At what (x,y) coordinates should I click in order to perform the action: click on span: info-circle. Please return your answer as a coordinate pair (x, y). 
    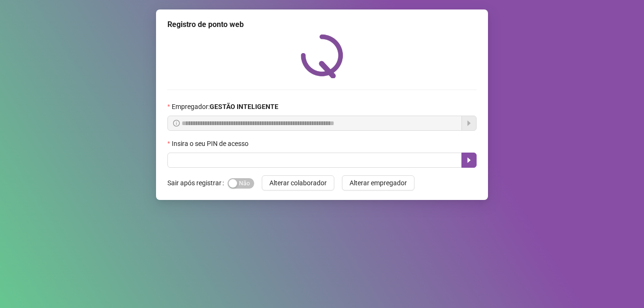
    Looking at the image, I should click on (176, 123).